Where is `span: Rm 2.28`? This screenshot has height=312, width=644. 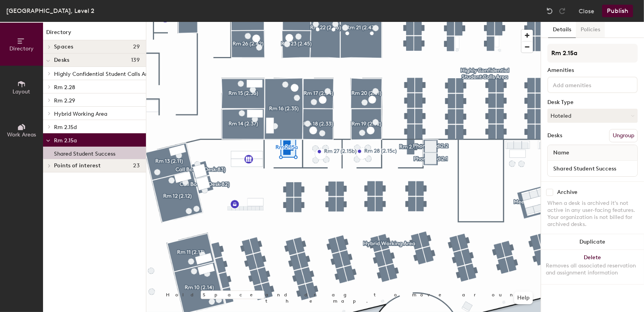
span: Rm 2.28 is located at coordinates (65, 87).